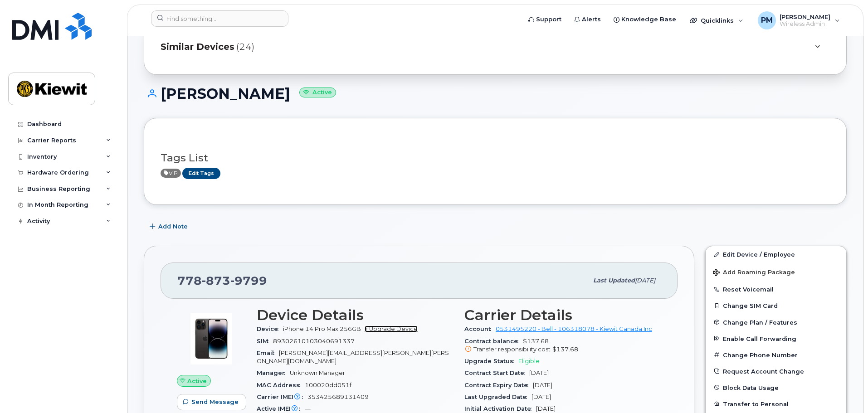  What do you see at coordinates (799, 20) in the screenshot?
I see `div: Paramvir Minhas` at bounding box center [799, 20].